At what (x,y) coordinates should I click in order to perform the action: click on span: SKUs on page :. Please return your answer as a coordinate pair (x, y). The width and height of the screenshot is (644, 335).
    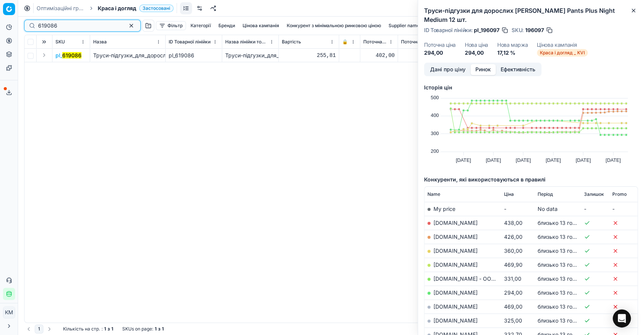
    Looking at the image, I should click on (138, 329).